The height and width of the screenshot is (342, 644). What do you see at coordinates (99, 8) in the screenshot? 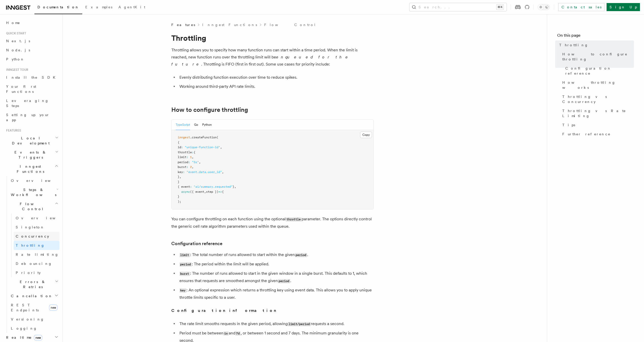
I see `a: Examples` at bounding box center [99, 8].